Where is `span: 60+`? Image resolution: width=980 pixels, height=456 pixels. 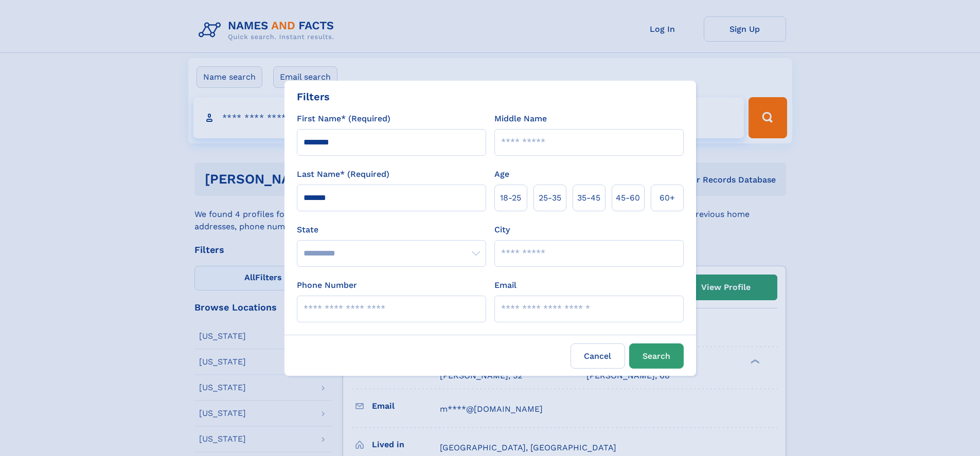
span: 60+ is located at coordinates (667, 198).